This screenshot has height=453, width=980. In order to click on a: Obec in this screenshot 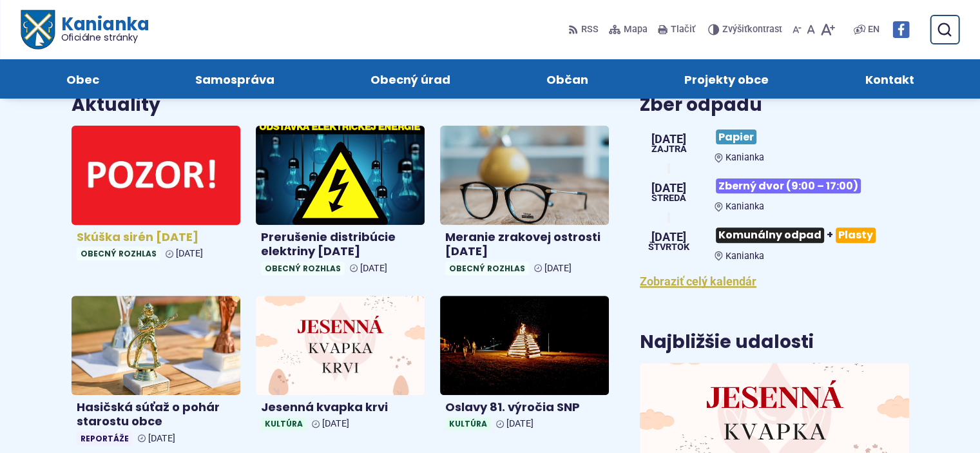, I will do `click(83, 78)`.